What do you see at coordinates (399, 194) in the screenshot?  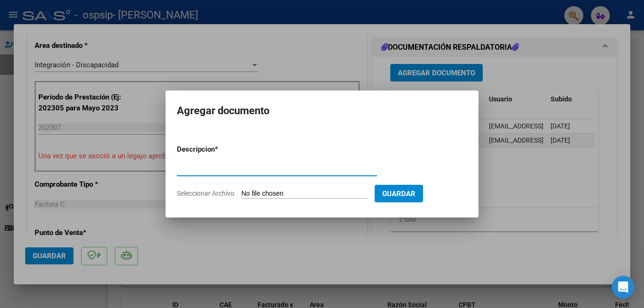 I see `span: Guardar` at bounding box center [399, 194].